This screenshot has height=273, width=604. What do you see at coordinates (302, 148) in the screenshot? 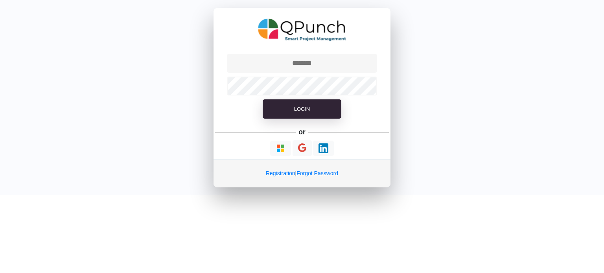
I see `button: Continue With Google` at bounding box center [302, 148].